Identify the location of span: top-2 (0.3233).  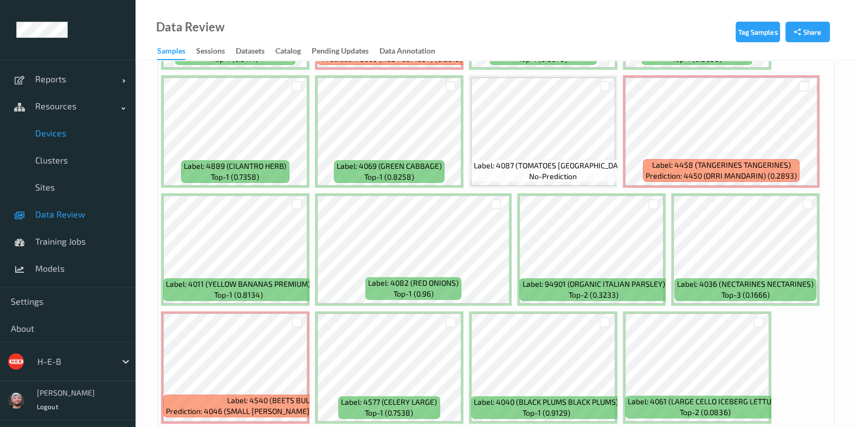
(593, 295).